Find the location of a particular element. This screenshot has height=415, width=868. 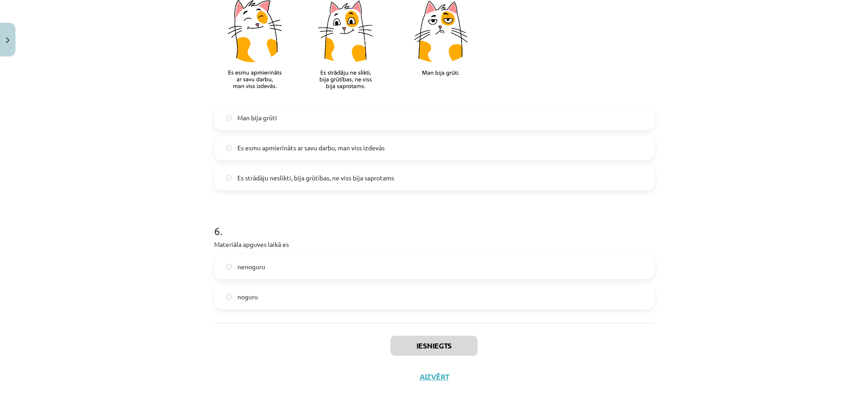

span: noguru is located at coordinates (248, 296).